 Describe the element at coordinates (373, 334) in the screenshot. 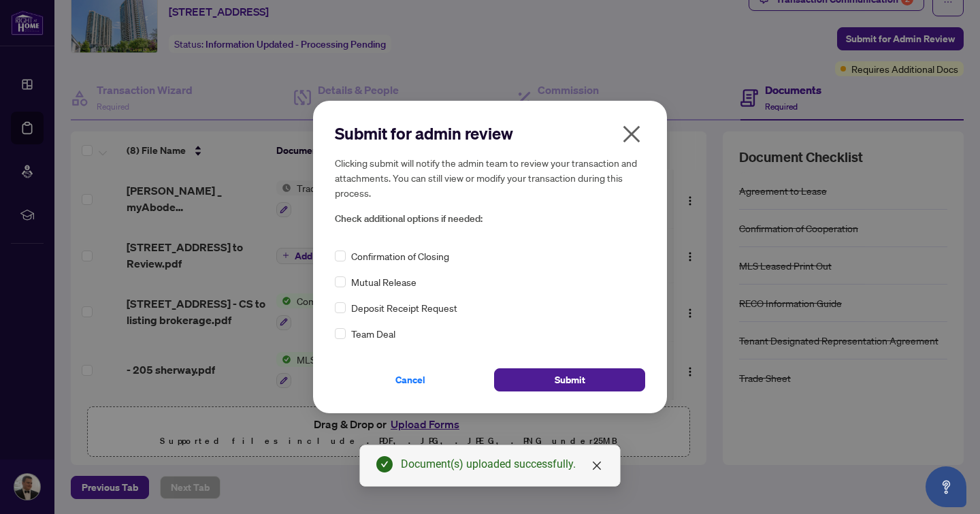

I see `span: Team Deal` at that location.